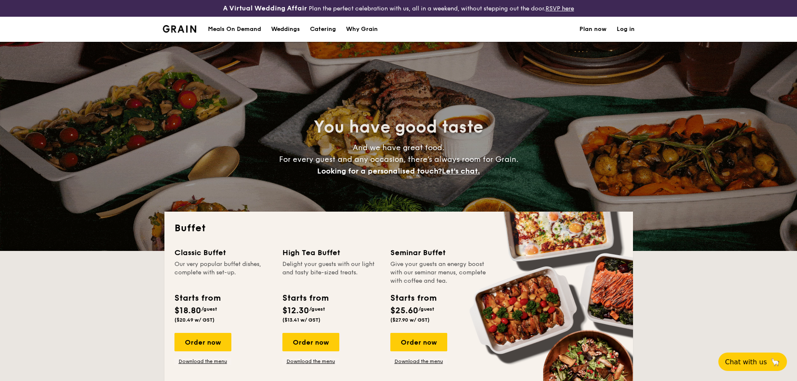  I want to click on span: $12.30, so click(296, 311).